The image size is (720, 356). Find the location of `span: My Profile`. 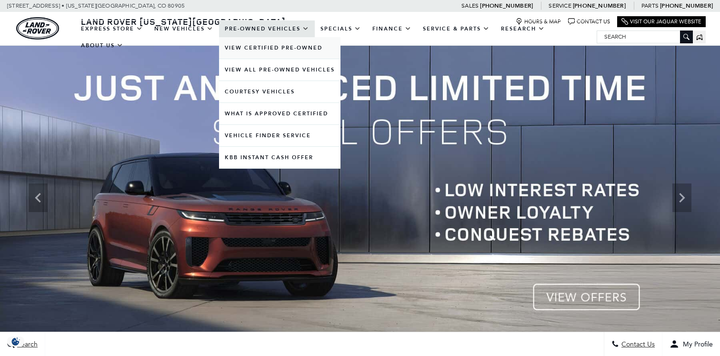

span: My Profile is located at coordinates (696, 344).